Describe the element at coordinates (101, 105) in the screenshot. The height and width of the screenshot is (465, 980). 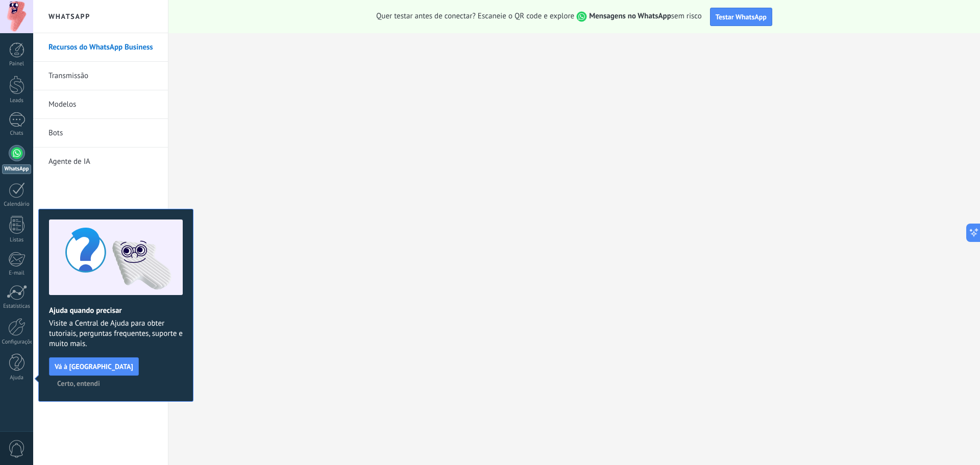
I see `li: Modelos` at that location.